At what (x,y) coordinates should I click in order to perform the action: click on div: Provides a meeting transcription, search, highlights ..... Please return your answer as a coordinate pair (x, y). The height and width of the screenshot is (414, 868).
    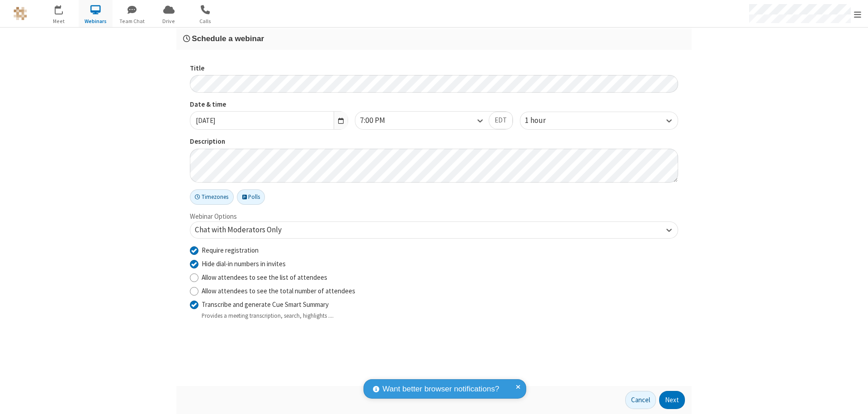
    Looking at the image, I should click on (440, 316).